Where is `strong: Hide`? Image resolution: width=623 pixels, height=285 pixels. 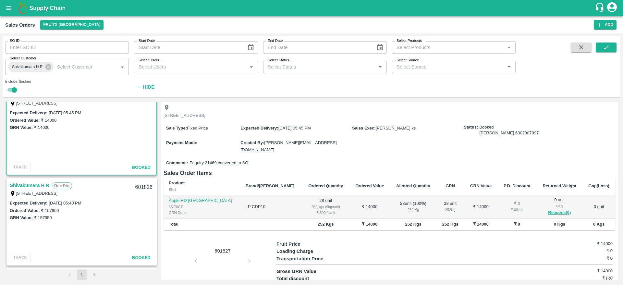 strong: Hide is located at coordinates (149, 87).